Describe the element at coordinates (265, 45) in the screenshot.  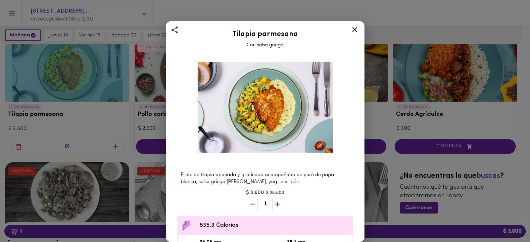
I see `span: Con salsa griega` at that location.